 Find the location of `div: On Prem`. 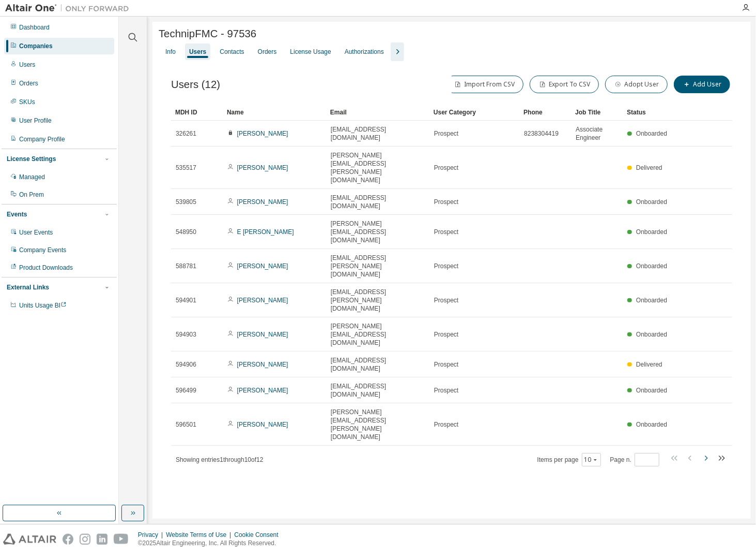

div: On Prem is located at coordinates (32, 194).